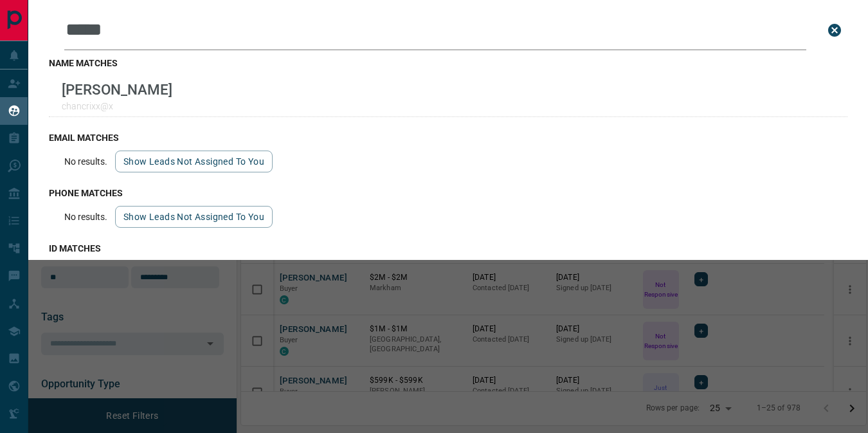 The width and height of the screenshot is (868, 433). I want to click on h3: email matches, so click(448, 138).